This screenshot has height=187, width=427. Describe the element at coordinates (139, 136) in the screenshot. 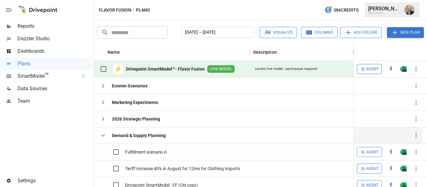

I see `b: Demand & Supply Planning` at that location.